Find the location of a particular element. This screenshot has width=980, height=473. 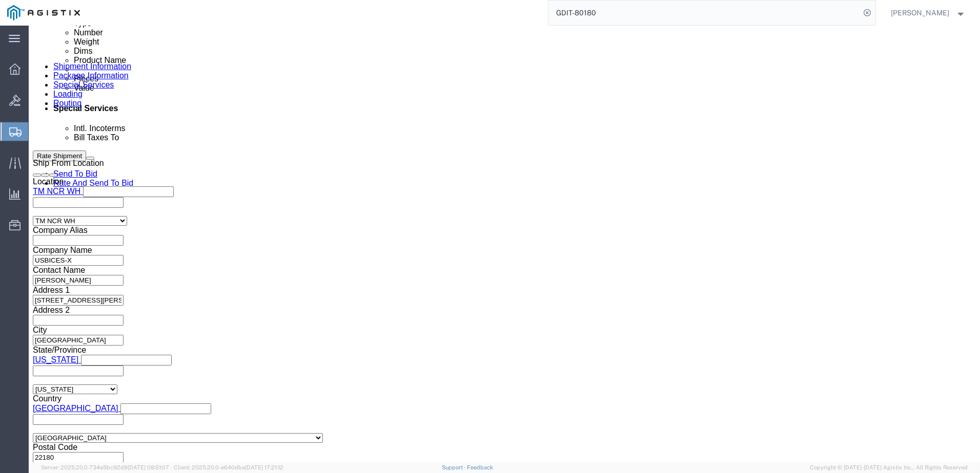

input: Search for shipment number, reference number is located at coordinates (704, 13).